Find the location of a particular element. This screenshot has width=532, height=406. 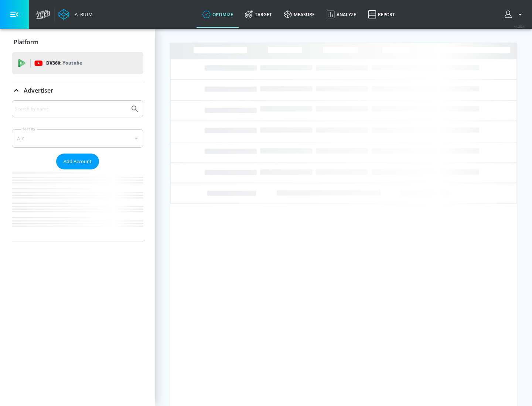

label: Sort By is located at coordinates (29, 129).